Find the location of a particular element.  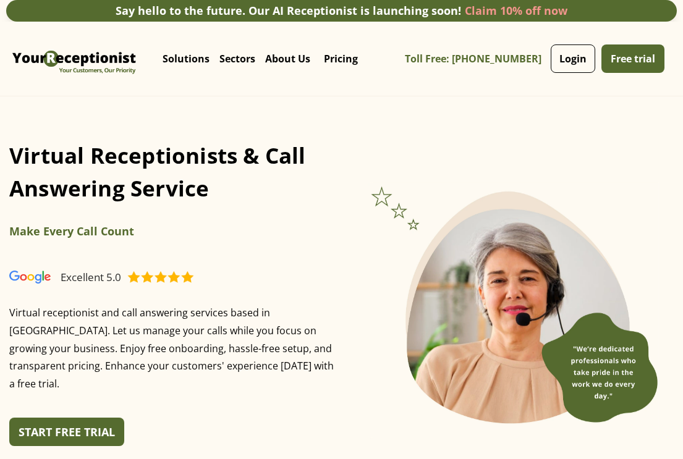

h2: Make Every Call Count is located at coordinates (109, 231).